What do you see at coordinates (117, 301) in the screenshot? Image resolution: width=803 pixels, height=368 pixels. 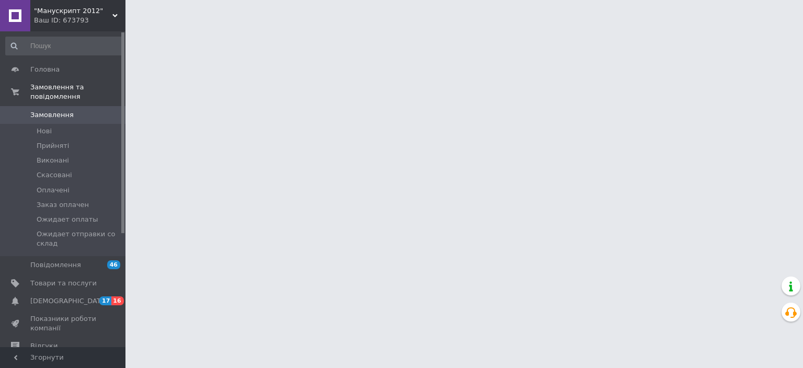 I see `span: 16` at bounding box center [117, 301].